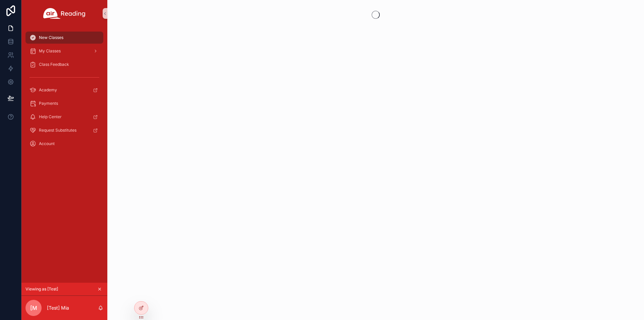 This screenshot has width=644, height=320. I want to click on span: Account, so click(47, 143).